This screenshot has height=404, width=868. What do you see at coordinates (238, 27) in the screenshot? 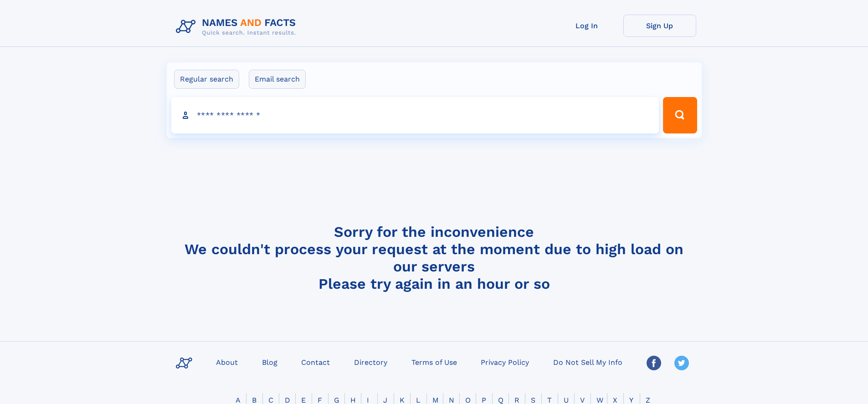
I see `img: Logo Names and Facts` at bounding box center [238, 27].